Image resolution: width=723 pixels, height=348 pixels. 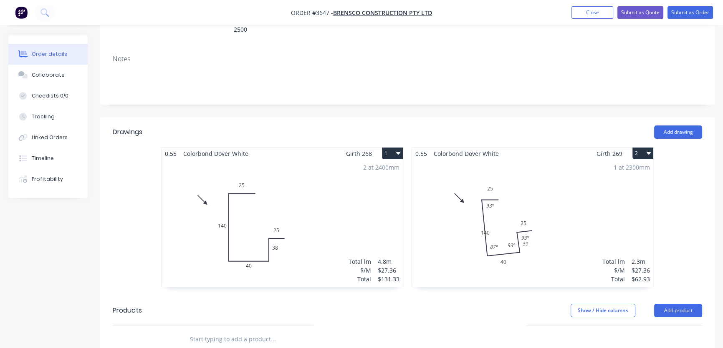 I want to click on a: BRENSCO CONSTRUCTION PTY LTD, so click(x=382, y=13).